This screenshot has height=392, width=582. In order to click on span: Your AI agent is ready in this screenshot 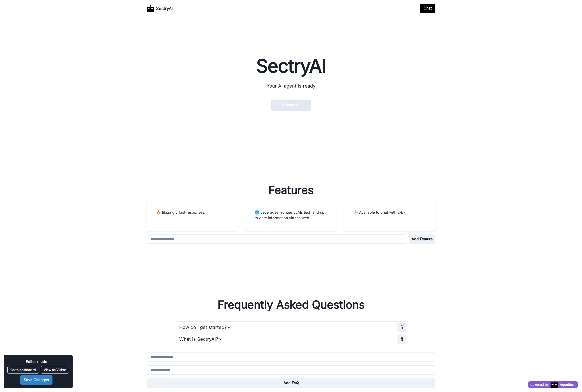, I will do `click(291, 86)`.